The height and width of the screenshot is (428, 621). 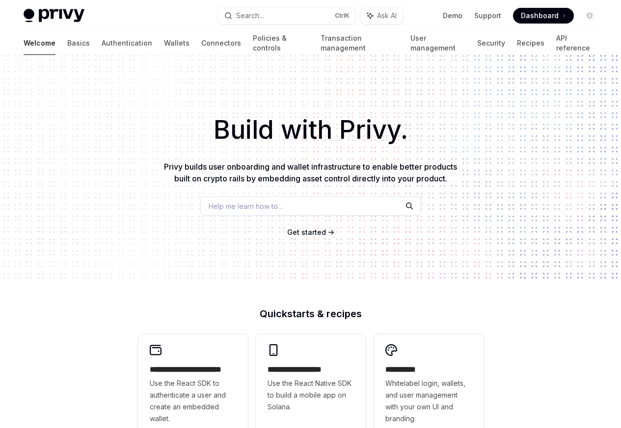 I want to click on h2: Quickstarts & recipes, so click(x=310, y=314).